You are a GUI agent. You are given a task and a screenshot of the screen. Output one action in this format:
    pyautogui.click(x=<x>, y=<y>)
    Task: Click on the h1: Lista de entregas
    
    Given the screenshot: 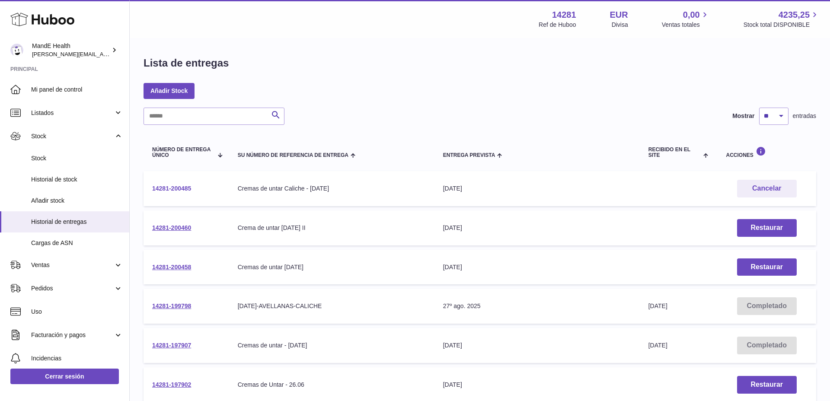 What is the action you would take?
    pyautogui.click(x=186, y=63)
    